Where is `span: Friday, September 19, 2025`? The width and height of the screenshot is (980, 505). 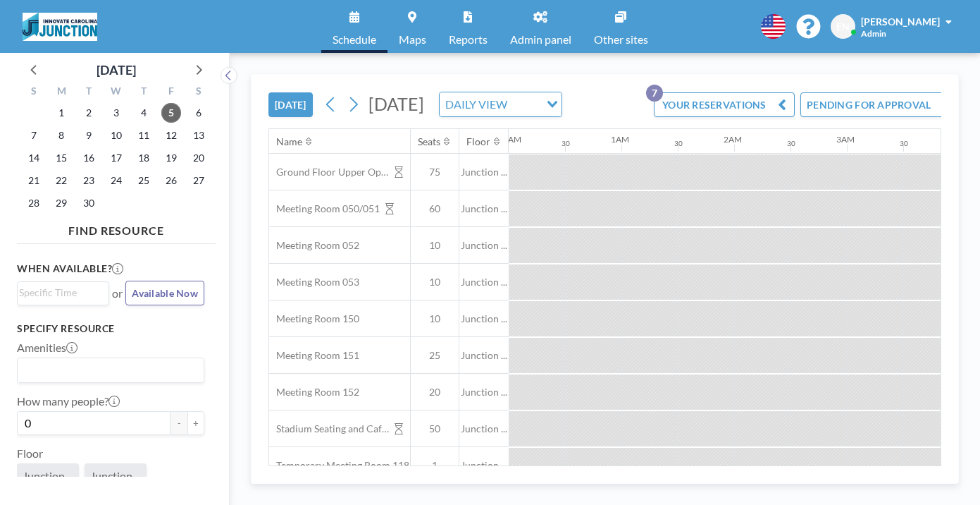
span: Friday, September 19, 2025 is located at coordinates (171, 158).